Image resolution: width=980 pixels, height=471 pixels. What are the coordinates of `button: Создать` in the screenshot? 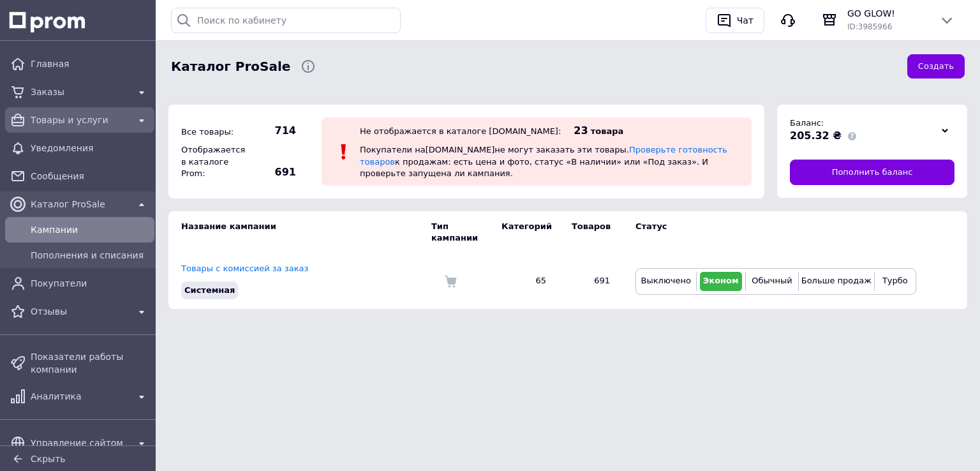 It's located at (936, 67).